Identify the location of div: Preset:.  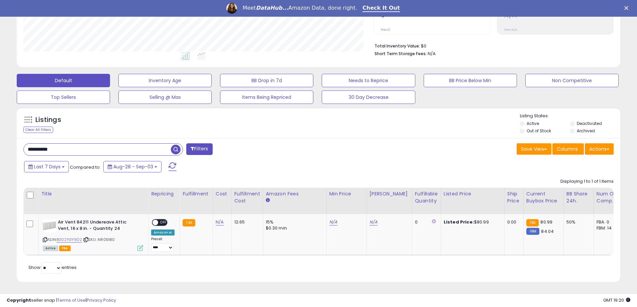
(163, 244).